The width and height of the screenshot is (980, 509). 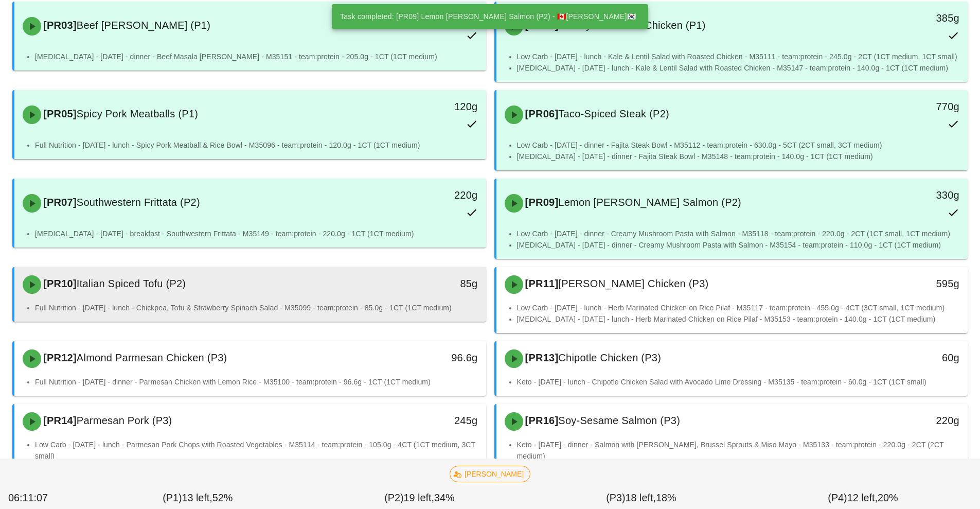 What do you see at coordinates (137, 114) in the screenshot?
I see `span: Spicy Pork Meatballs (P1)` at bounding box center [137, 114].